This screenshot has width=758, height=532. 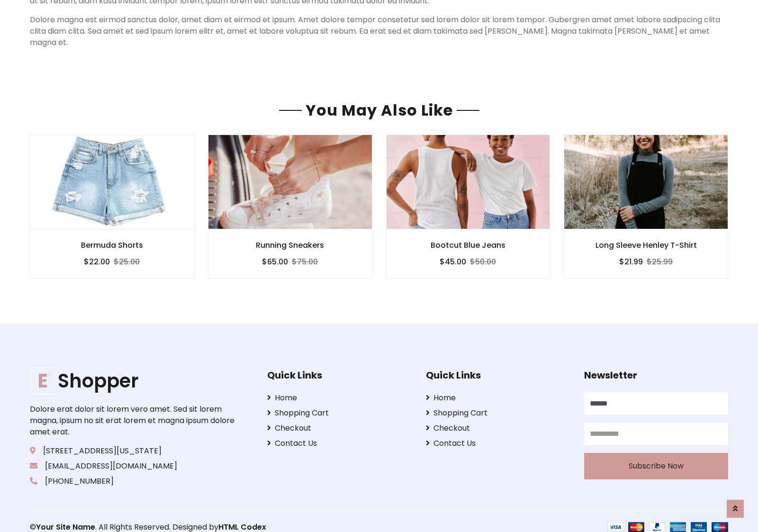 What do you see at coordinates (134, 381) in the screenshot?
I see `a: EShopper` at bounding box center [134, 381].